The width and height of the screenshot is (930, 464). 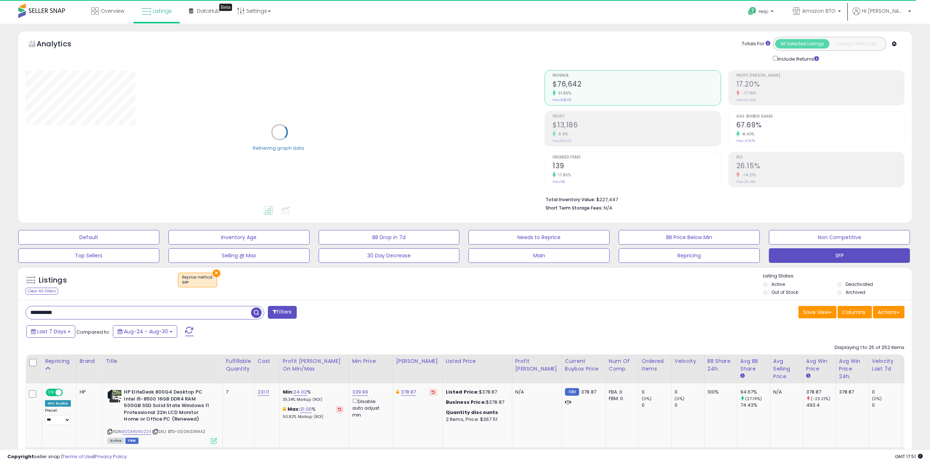 I want to click on label: Deactivated, so click(x=859, y=284).